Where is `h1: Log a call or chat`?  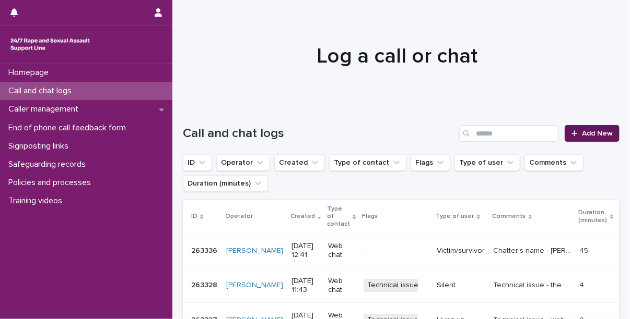
h1: Log a call or chat is located at coordinates (397, 56).